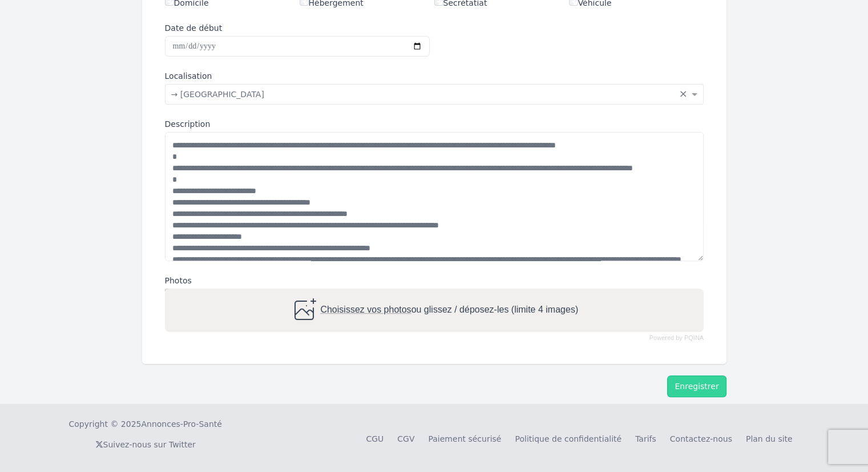 The height and width of the screenshot is (472, 868). What do you see at coordinates (770, 439) in the screenshot?
I see `a: Plan du site` at bounding box center [770, 439].